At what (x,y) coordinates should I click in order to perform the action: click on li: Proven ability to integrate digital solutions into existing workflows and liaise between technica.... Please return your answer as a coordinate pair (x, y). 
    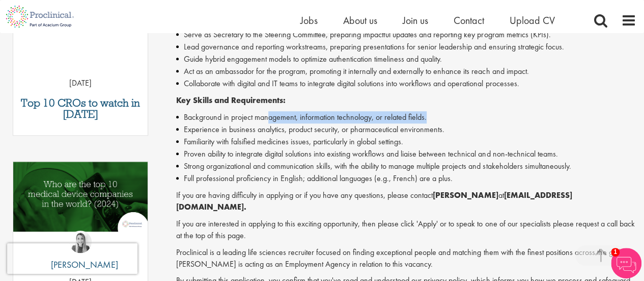
    Looking at the image, I should click on (406, 154).